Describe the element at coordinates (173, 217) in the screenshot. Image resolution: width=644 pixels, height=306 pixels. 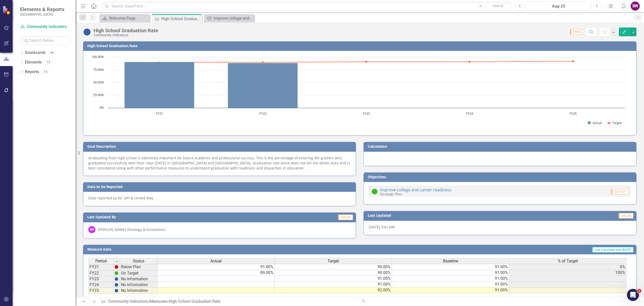
I see `h3: Last Updated By` at that location.